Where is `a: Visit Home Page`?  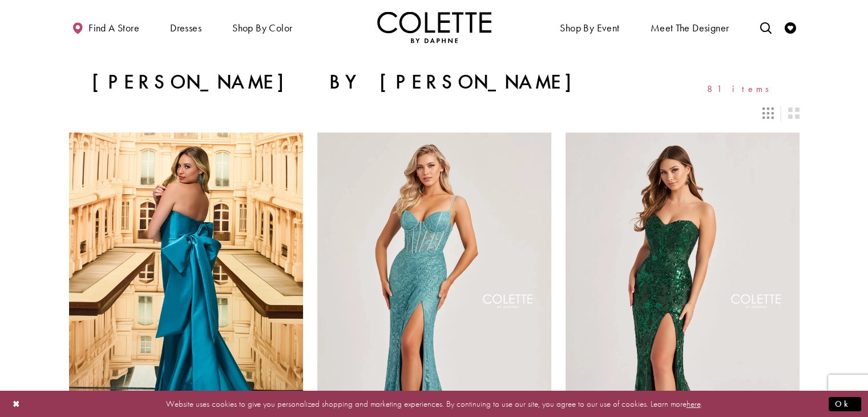 a: Visit Home Page is located at coordinates (434, 27).